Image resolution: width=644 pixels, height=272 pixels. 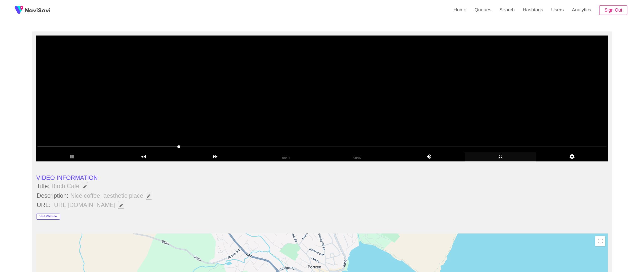 What do you see at coordinates (613, 10) in the screenshot?
I see `button: Sign Out` at bounding box center [613, 10].